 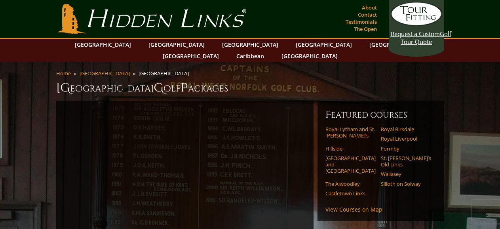 I want to click on a: Home, so click(x=63, y=73).